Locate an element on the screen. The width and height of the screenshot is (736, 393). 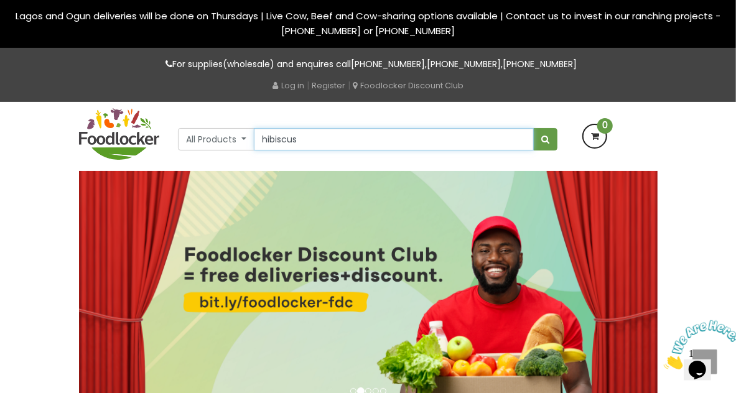
p: For supplies(wholesale) and enquires call , , is located at coordinates (368, 64).